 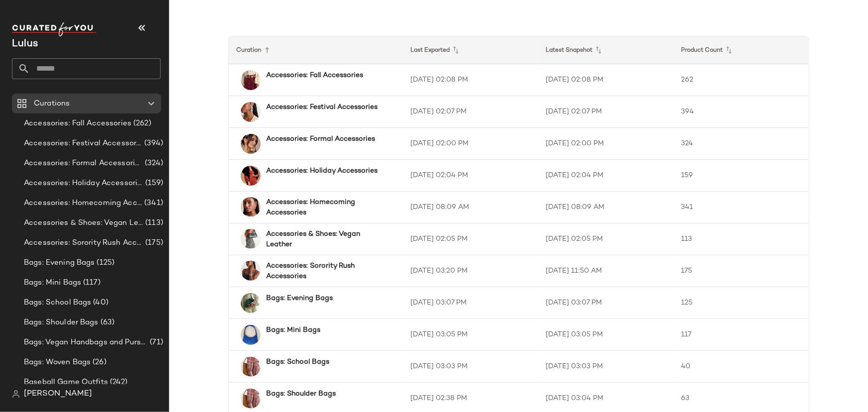 I want to click on th: Product Count, so click(x=741, y=50).